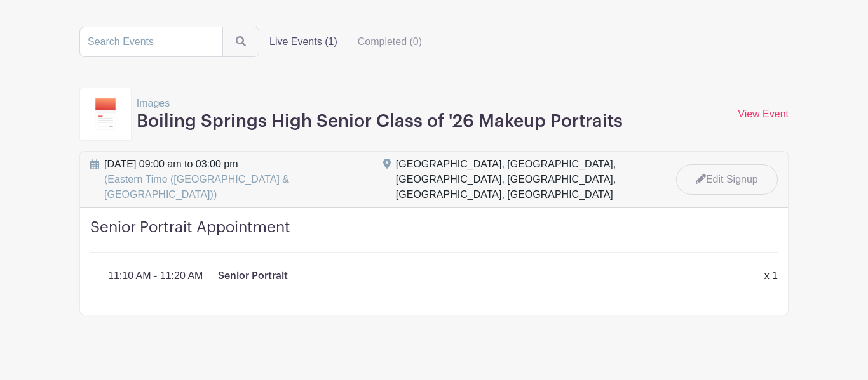 The height and width of the screenshot is (380, 868). What do you see at coordinates (151, 42) in the screenshot?
I see `input: Search Events` at bounding box center [151, 42].